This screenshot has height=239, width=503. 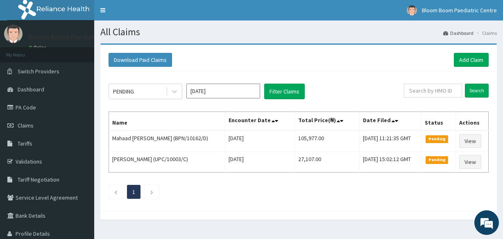 I want to click on a: Add Claim, so click(x=471, y=60).